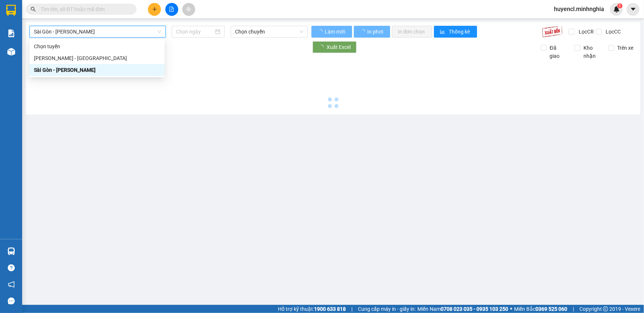 The height and width of the screenshot is (313, 644). I want to click on button: file-add, so click(172, 9).